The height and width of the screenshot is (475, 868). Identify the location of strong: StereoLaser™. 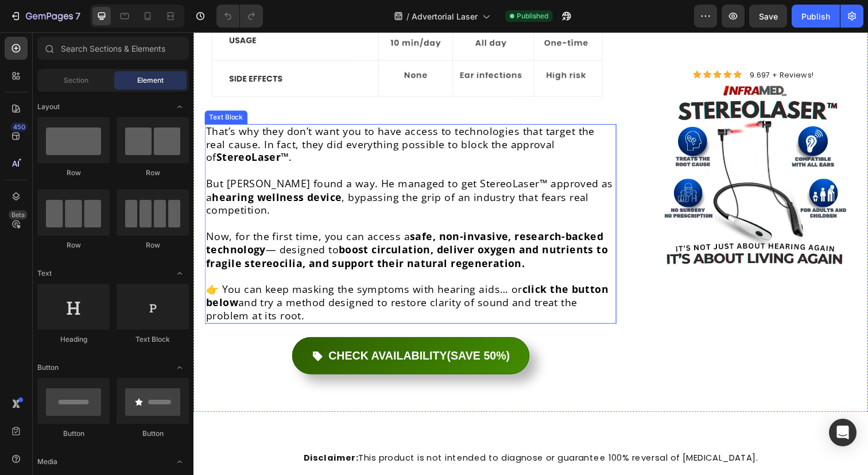
(60, 127).